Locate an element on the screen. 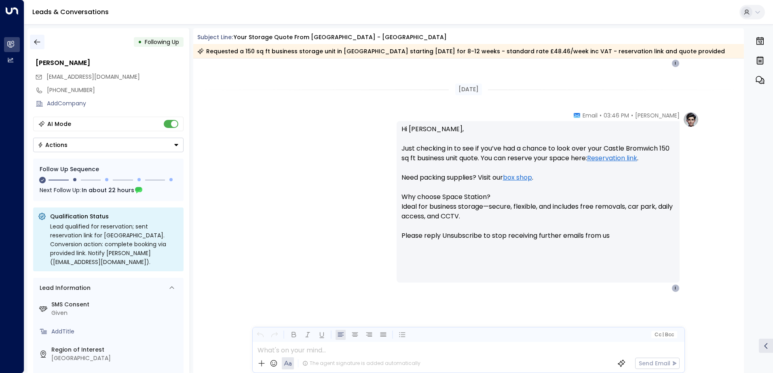  div: Actions is located at coordinates (53, 145).